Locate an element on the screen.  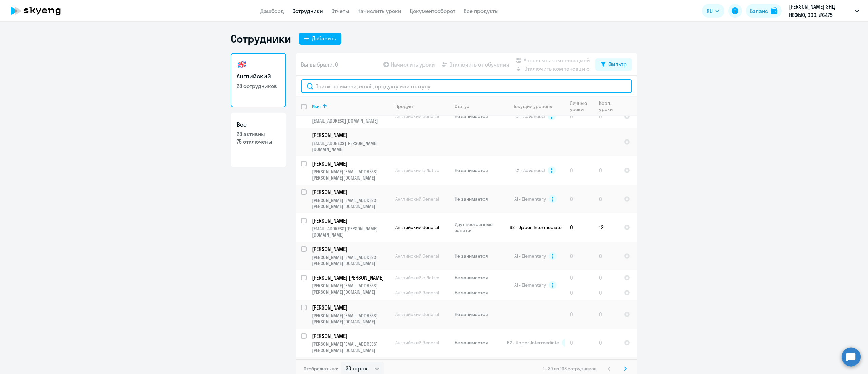
img: balance is located at coordinates (774, 11).